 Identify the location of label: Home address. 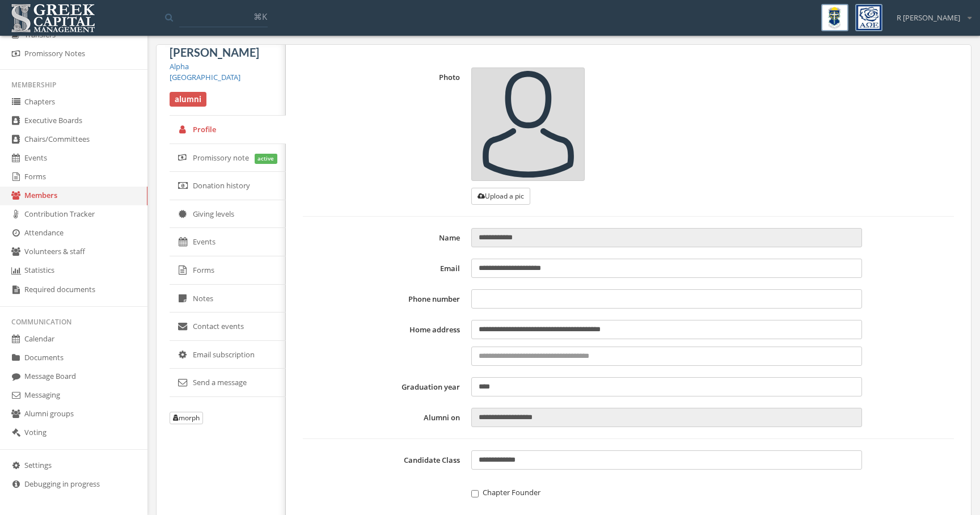
(384, 343).